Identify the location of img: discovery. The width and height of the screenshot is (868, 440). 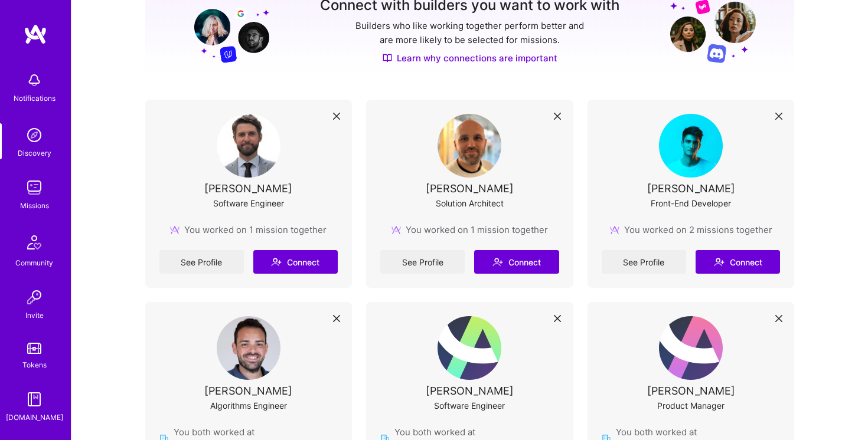
(34, 135).